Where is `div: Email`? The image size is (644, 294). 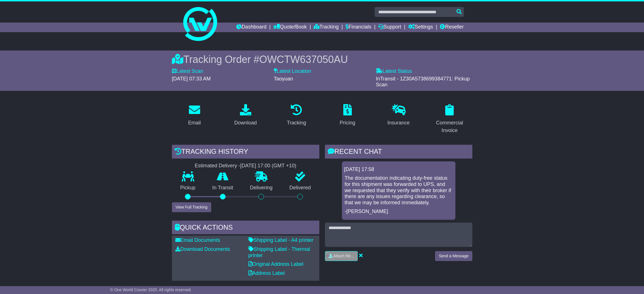 div: Email is located at coordinates (194, 123).